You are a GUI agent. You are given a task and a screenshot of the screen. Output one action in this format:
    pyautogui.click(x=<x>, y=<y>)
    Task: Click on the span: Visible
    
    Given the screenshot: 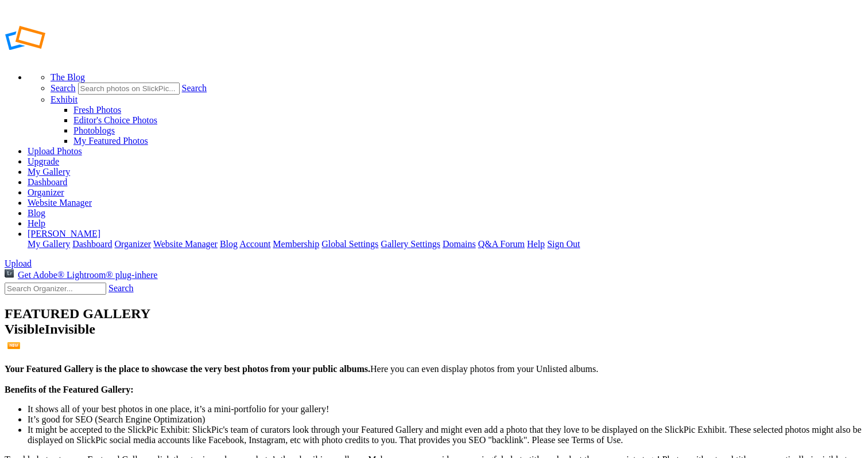 What is the action you would take?
    pyautogui.click(x=24, y=329)
    